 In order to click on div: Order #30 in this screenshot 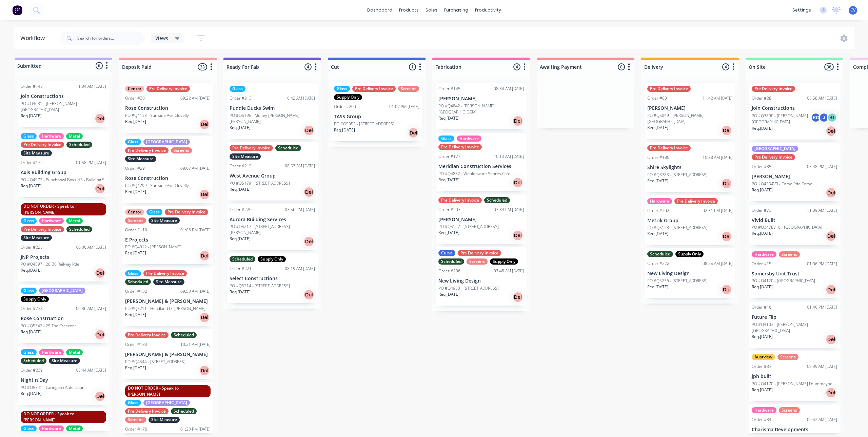, I will do `click(135, 98)`.